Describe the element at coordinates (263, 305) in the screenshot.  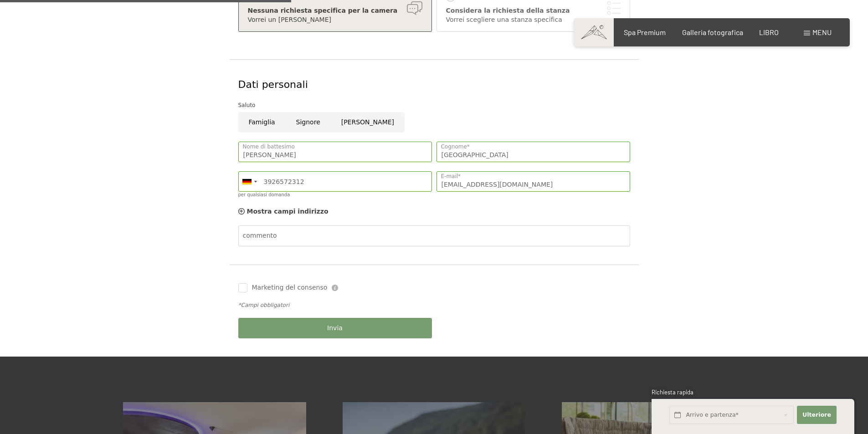
I see `font: *Campi obbligatori` at that location.